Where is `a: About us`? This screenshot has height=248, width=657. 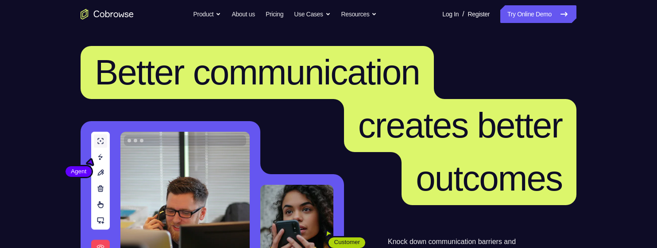
a: About us is located at coordinates (243, 14).